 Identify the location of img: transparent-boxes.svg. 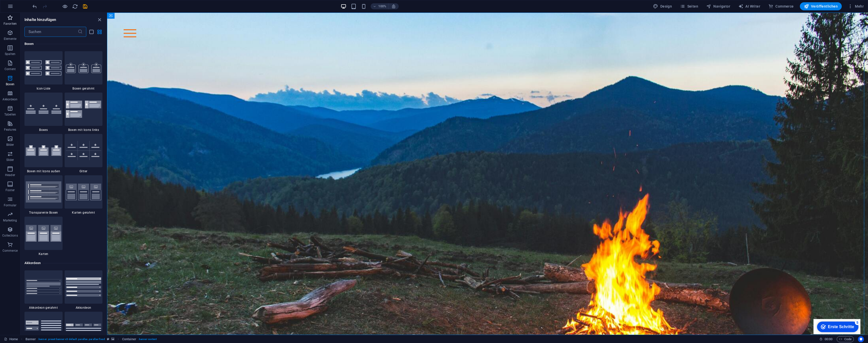
(43, 192).